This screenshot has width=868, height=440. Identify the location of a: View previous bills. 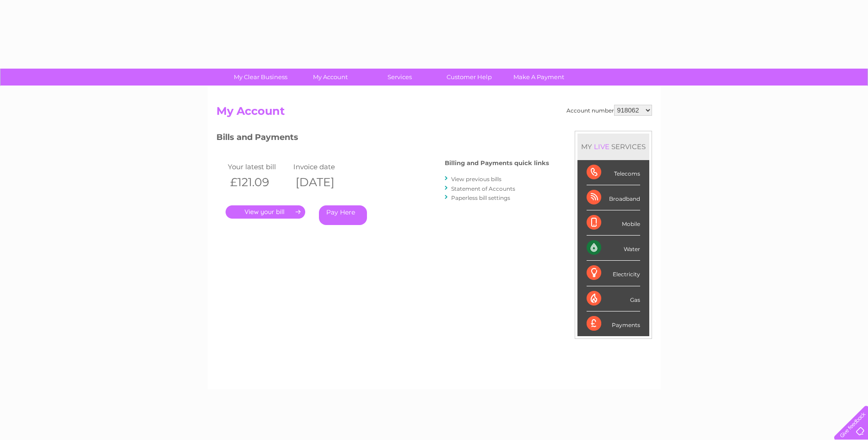
(477, 179).